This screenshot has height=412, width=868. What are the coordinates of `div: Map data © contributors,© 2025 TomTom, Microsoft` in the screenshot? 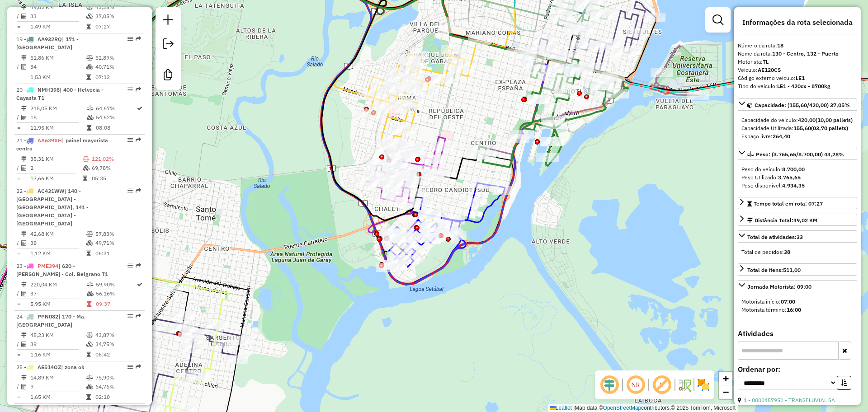 It's located at (643, 408).